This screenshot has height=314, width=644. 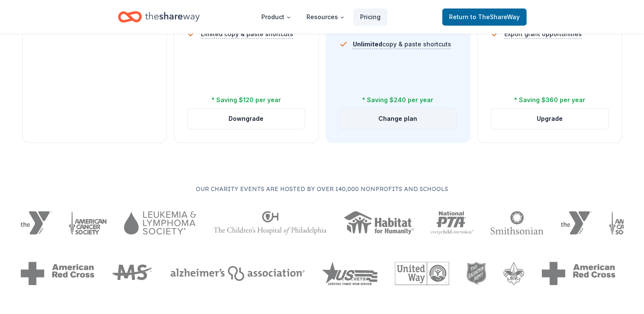 I want to click on span: Limited copy & paste shortcuts, so click(x=247, y=34).